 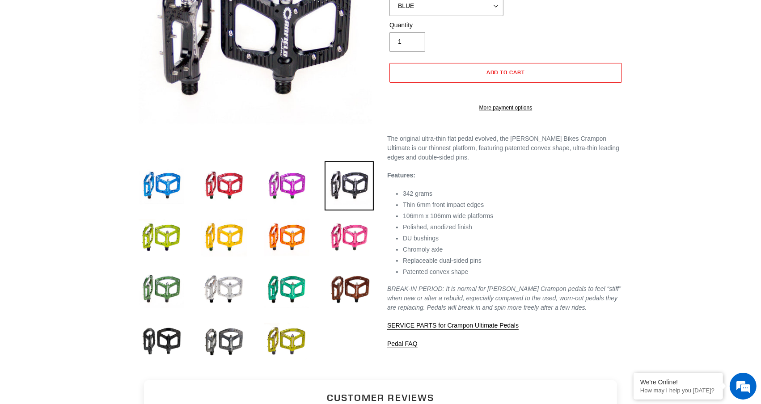 What do you see at coordinates (679, 391) in the screenshot?
I see `p: How may I help you today?` at bounding box center [679, 391].